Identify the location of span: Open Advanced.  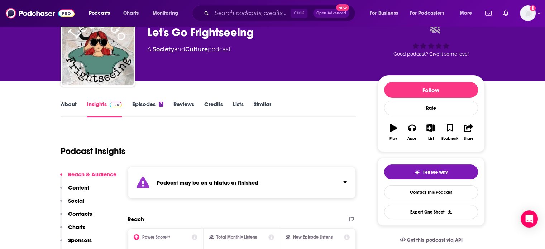
(331, 13).